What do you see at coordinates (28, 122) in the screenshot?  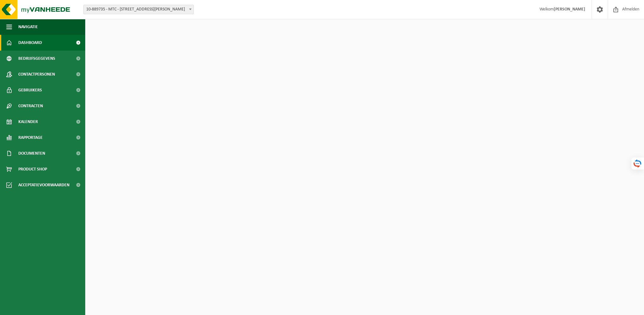 I see `span: Kalender` at bounding box center [28, 122].